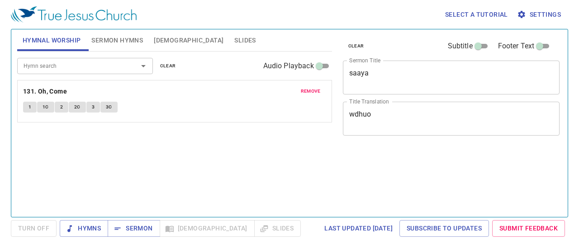 The height and width of the screenshot is (249, 579). What do you see at coordinates (143, 66) in the screenshot?
I see `button: Open` at bounding box center [143, 66].